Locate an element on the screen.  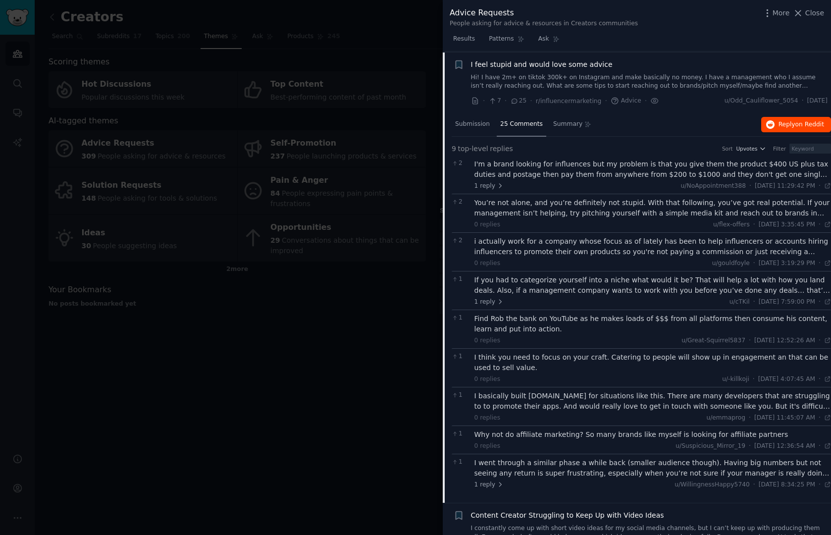
span: Patterns is located at coordinates (501, 39).